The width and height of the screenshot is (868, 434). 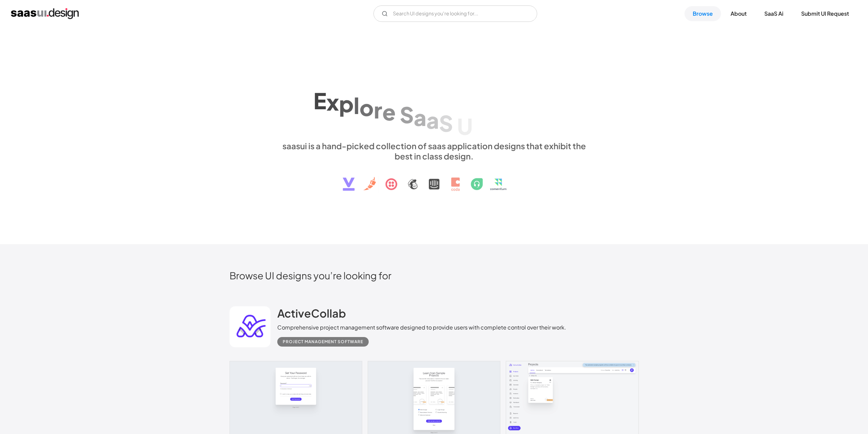 I want to click on a: ActiveCollab, so click(x=312, y=315).